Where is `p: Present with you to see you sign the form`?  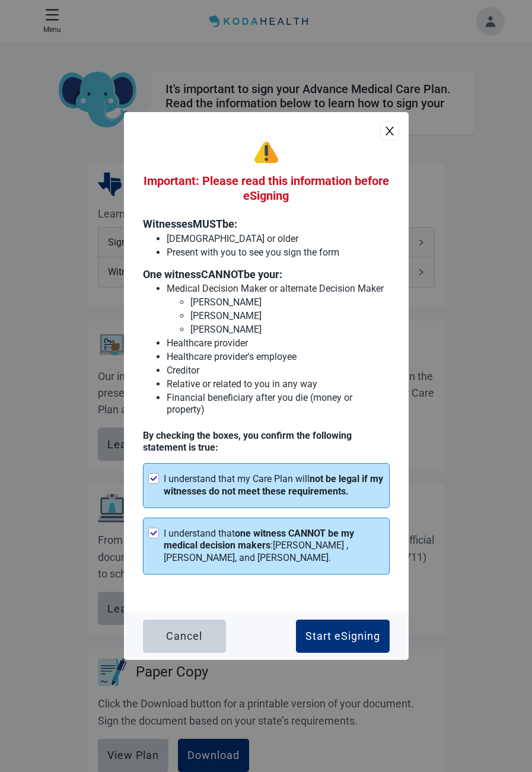
p: Present with you to see you sign the form is located at coordinates (278, 253).